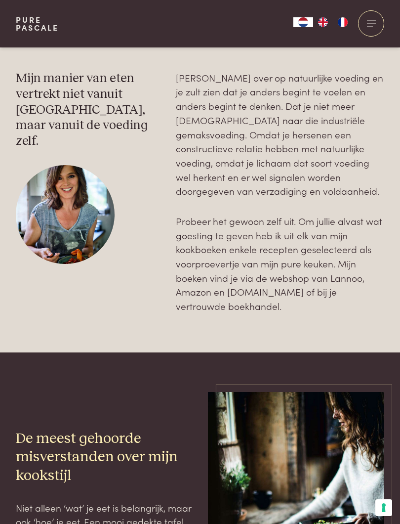 The image size is (400, 524). Describe the element at coordinates (343, 22) in the screenshot. I see `a: FR` at that location.